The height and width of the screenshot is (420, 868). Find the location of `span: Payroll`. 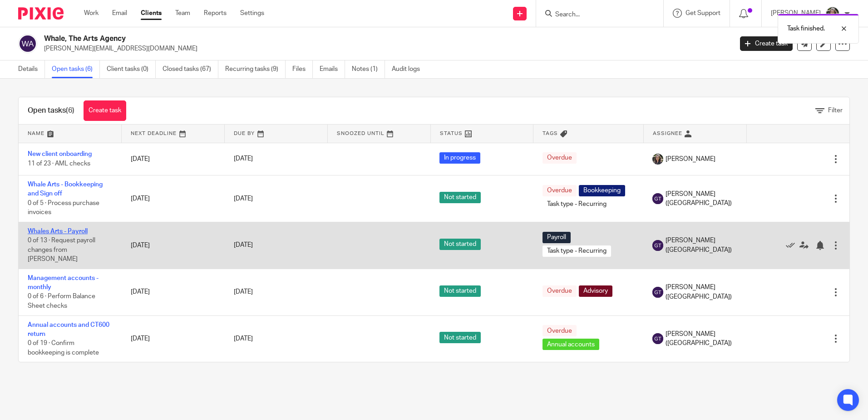

span: Payroll is located at coordinates (557, 237).